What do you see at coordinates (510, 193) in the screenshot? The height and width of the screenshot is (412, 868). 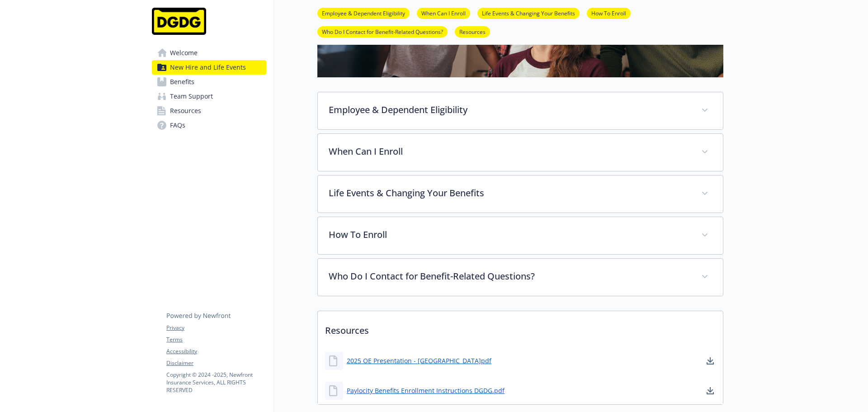 I see `p: Life Events & Changing Your Benefits` at bounding box center [510, 193].